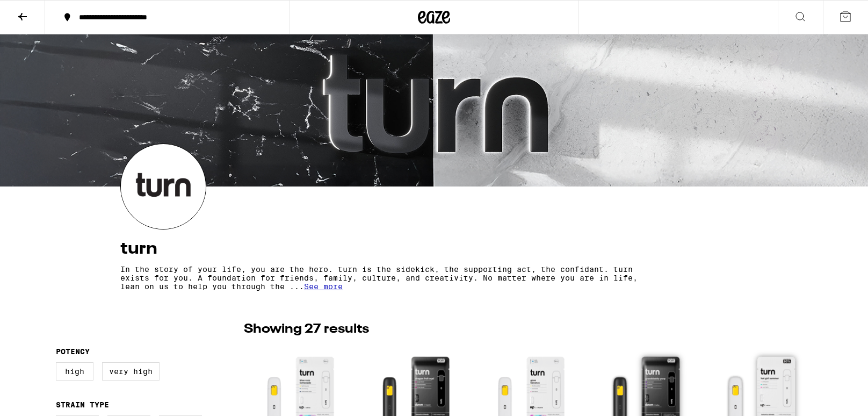 The image size is (868, 416). I want to click on label: Very High, so click(131, 371).